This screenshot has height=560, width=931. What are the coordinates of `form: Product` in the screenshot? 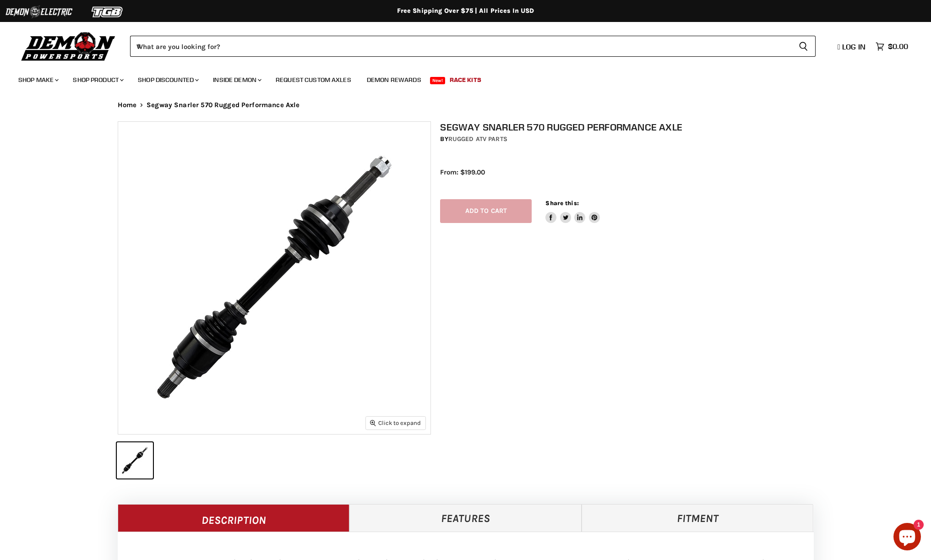 It's located at (473, 46).